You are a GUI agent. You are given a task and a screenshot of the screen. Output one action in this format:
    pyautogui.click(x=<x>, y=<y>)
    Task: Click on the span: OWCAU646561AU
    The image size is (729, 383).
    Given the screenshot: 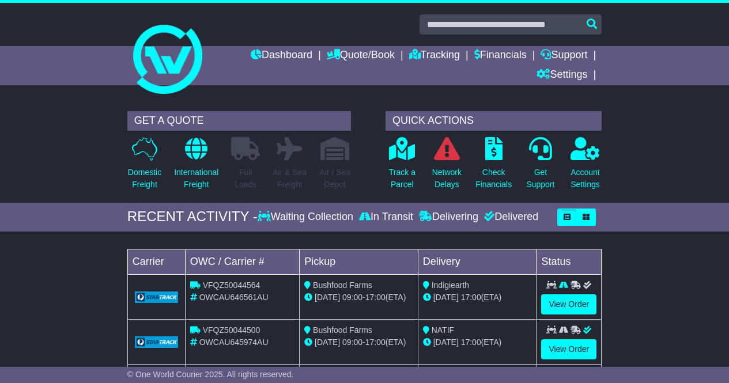 What is the action you would take?
    pyautogui.click(x=234, y=297)
    